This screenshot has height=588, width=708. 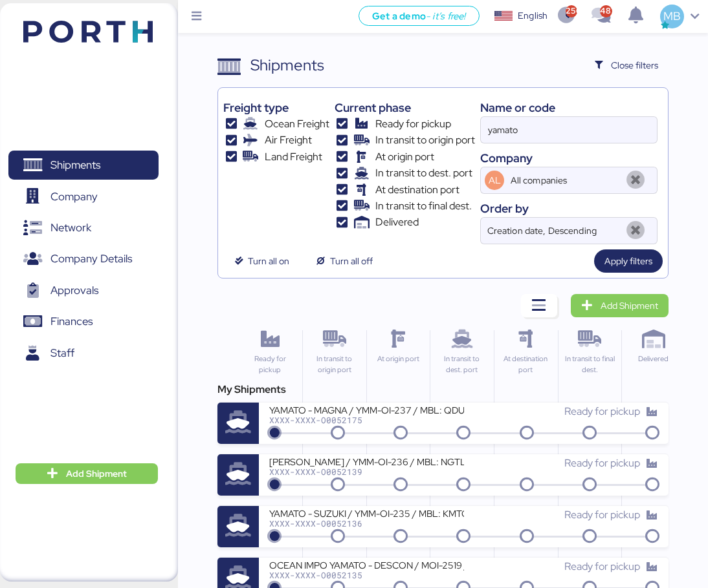 What do you see at coordinates (628, 261) in the screenshot?
I see `span: Apply filters` at bounding box center [628, 261].